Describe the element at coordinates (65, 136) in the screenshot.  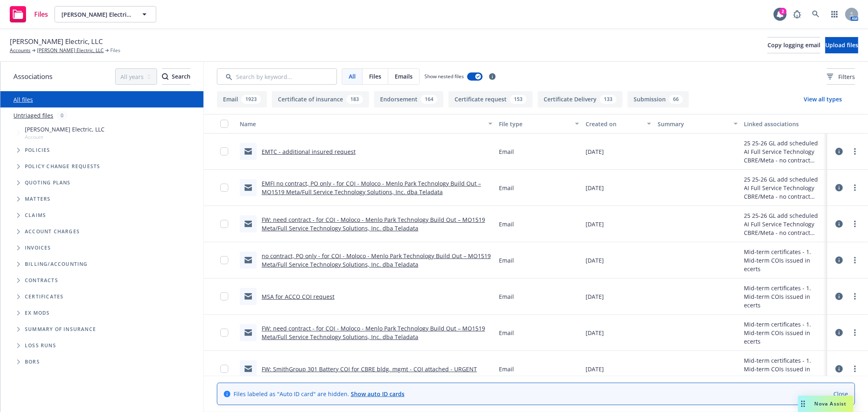
I see `span: Account` at that location.